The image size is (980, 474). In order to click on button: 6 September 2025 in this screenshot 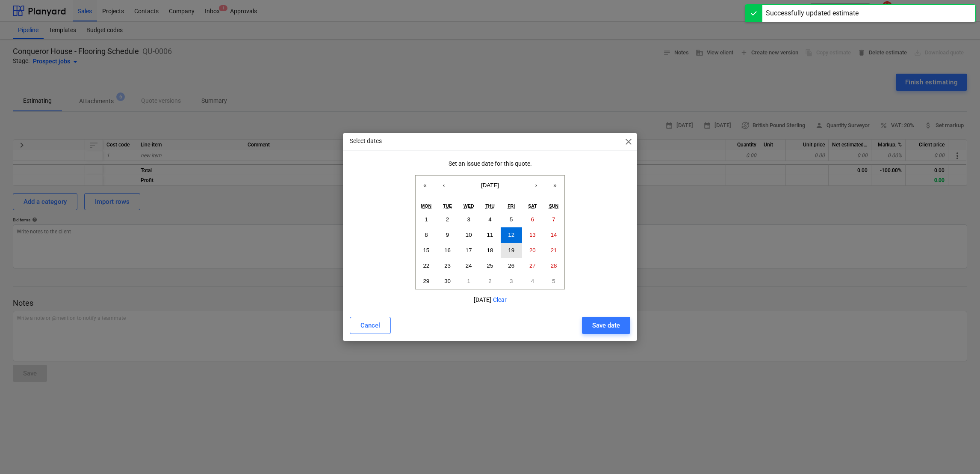, I will do `click(532, 219)`.